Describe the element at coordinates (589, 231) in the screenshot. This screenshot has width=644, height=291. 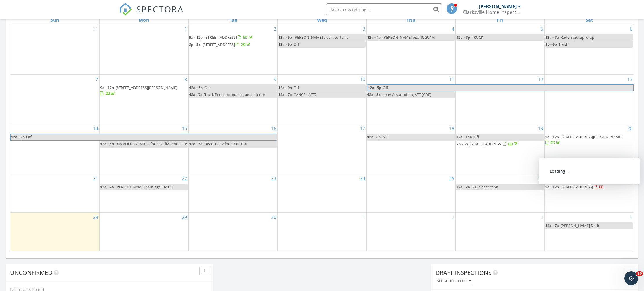
I see `td: Go to October 4, 2025` at that location.